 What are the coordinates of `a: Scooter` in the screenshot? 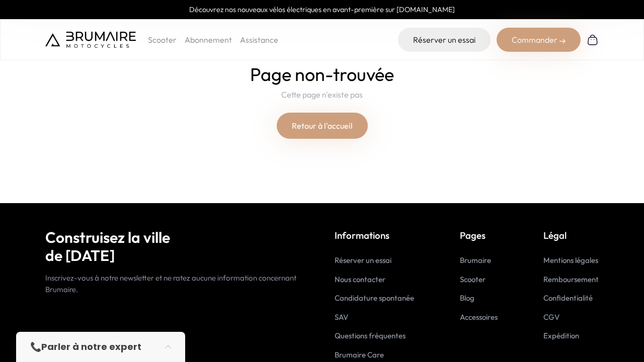 It's located at (472, 280).